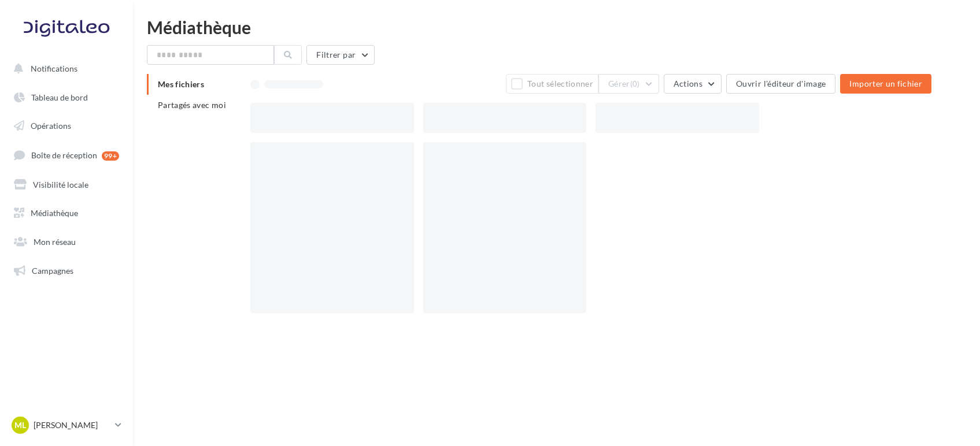  I want to click on span: Partagés avec moi, so click(192, 105).